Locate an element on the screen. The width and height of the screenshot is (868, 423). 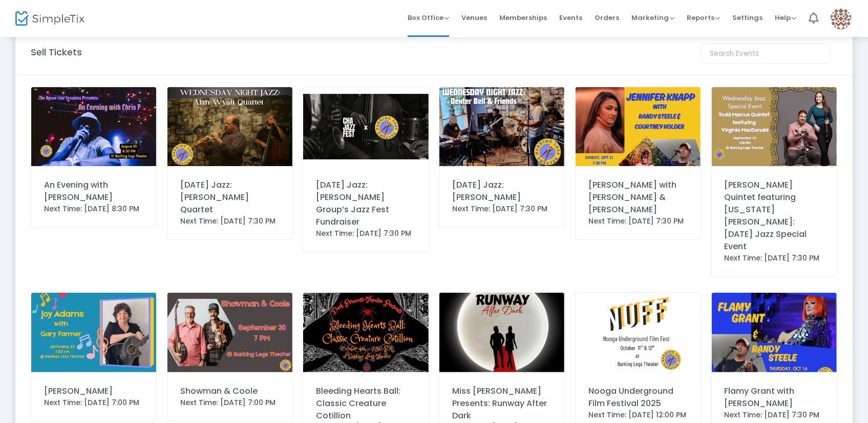
img: Title4.png is located at coordinates (775, 127).